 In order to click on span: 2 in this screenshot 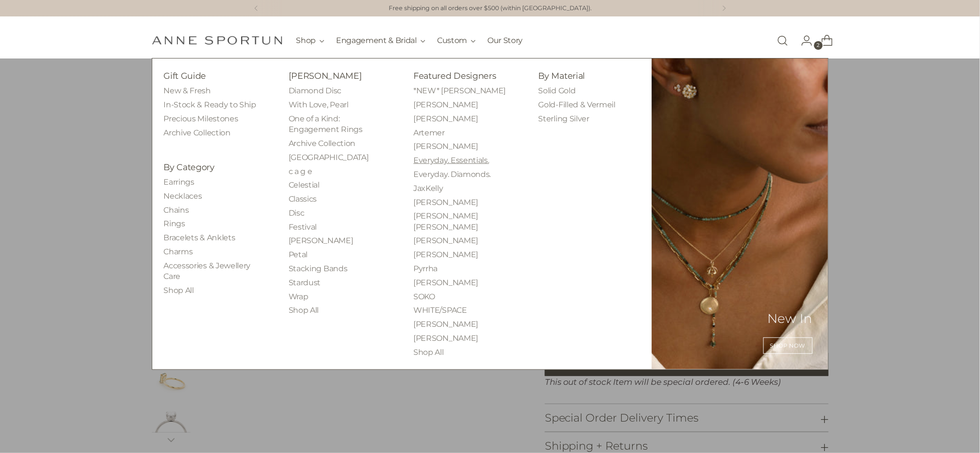, I will do `click(819, 46)`.